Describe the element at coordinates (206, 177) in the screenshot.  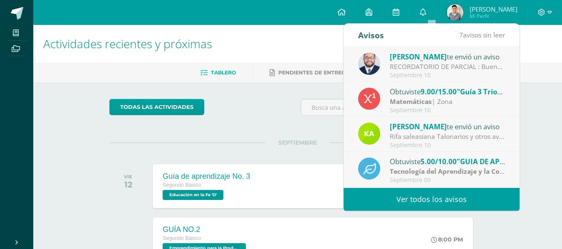
I see `div: Guía de aprendizaje No. 3` at that location.